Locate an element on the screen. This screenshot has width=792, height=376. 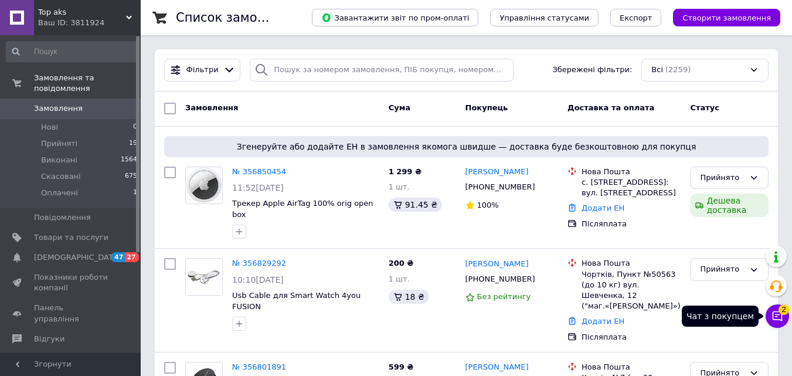
a: Трекер Apple AirTag 100% orig open box is located at coordinates (303, 209).